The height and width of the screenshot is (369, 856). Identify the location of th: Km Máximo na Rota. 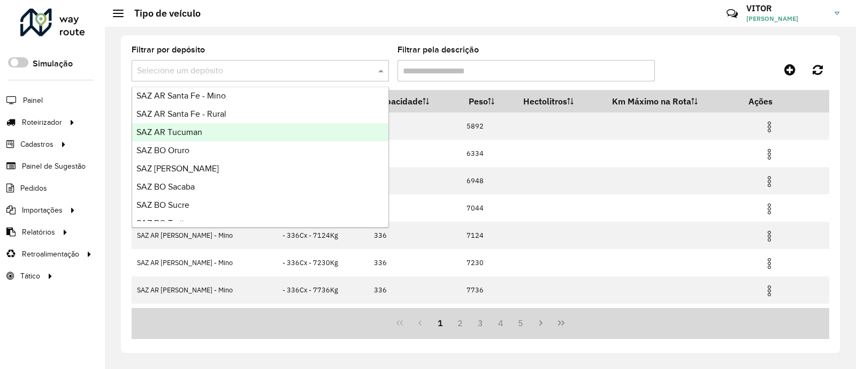
(673, 101).